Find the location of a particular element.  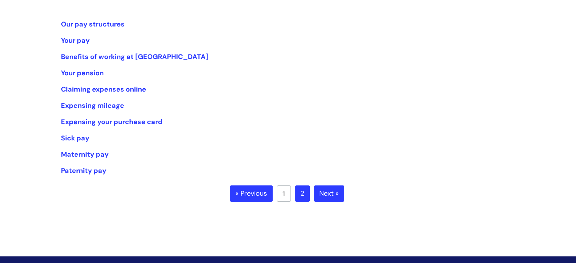

a: « Previous is located at coordinates (251, 194).